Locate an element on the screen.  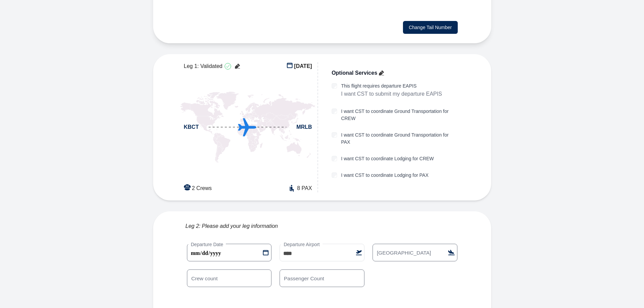
label: I want CST to coordinate Ground Transportation for CREW is located at coordinates (400, 115).